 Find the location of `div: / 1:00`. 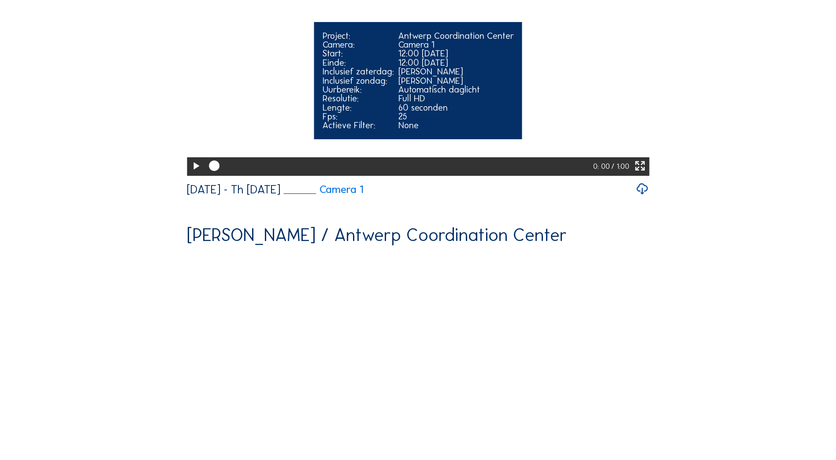

div: / 1:00 is located at coordinates (620, 167).